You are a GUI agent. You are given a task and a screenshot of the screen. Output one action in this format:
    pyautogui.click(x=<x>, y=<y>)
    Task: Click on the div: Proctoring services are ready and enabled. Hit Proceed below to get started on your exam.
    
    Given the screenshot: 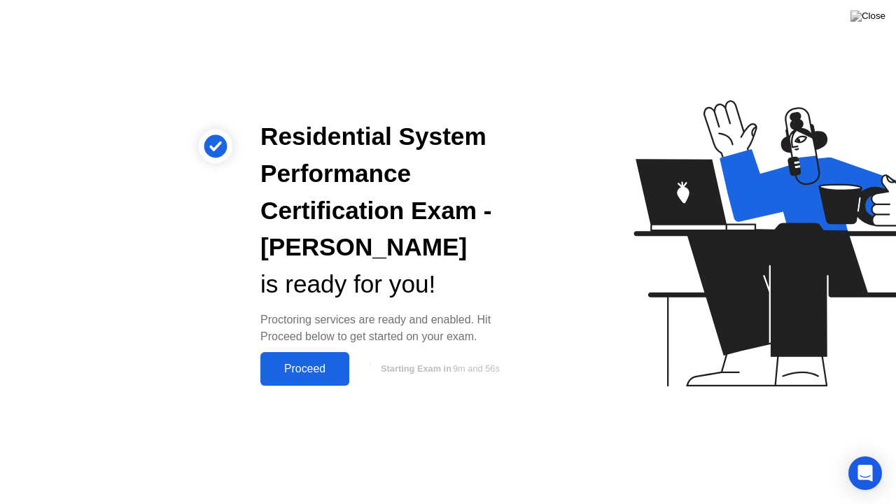 What is the action you would take?
    pyautogui.click(x=391, y=328)
    